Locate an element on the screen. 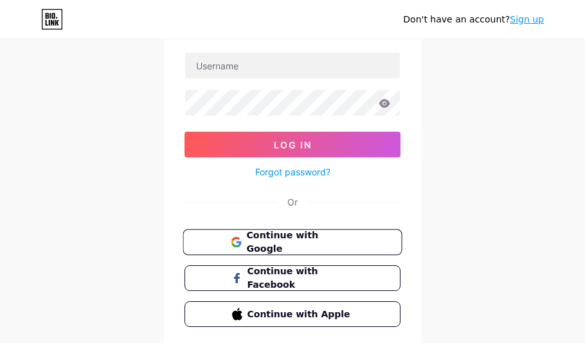  a: Continue with Apple is located at coordinates (293, 315).